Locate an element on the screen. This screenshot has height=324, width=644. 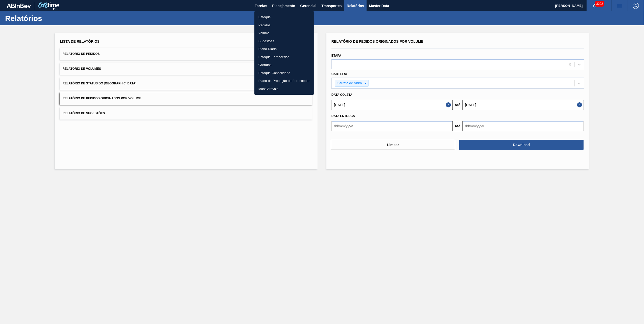
a: Pedidos is located at coordinates (284, 25).